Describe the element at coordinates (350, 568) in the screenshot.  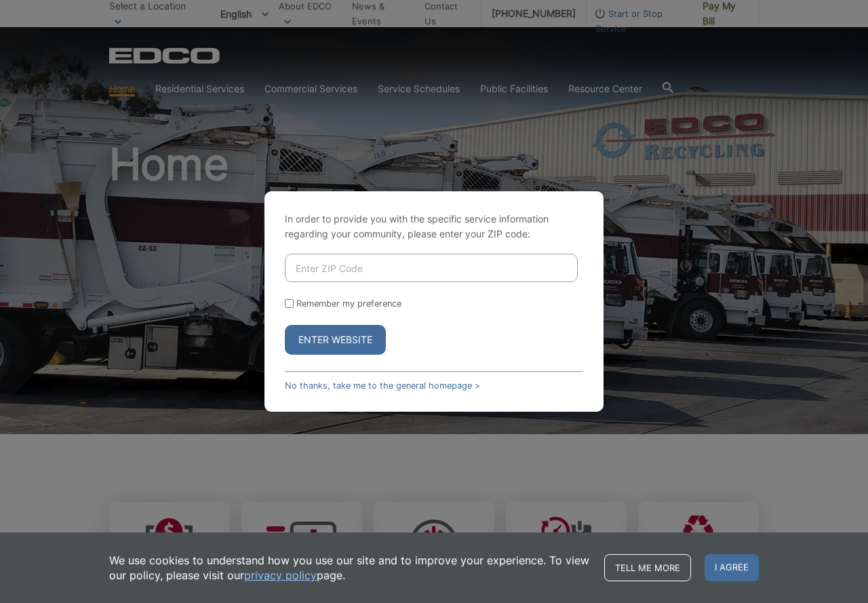
I see `p: We use cookies to understand how you use our site and to improve your experience. To view our pol...` at that location.